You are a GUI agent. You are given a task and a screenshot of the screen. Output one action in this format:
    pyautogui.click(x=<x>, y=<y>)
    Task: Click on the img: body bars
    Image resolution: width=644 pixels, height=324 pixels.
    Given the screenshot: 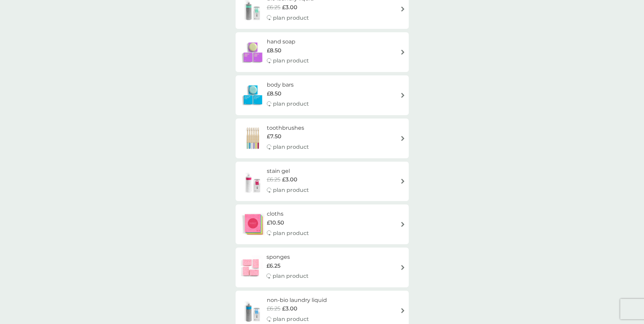 What is the action you would take?
    pyautogui.click(x=253, y=95)
    